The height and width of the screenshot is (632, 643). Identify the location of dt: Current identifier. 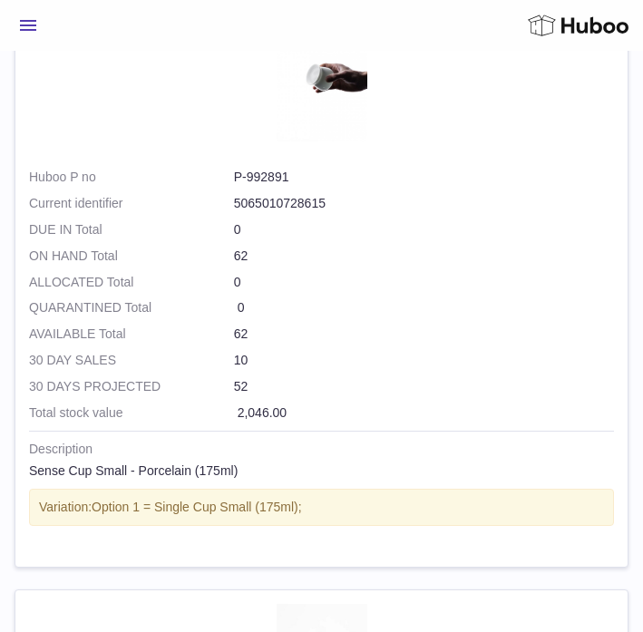
(132, 203).